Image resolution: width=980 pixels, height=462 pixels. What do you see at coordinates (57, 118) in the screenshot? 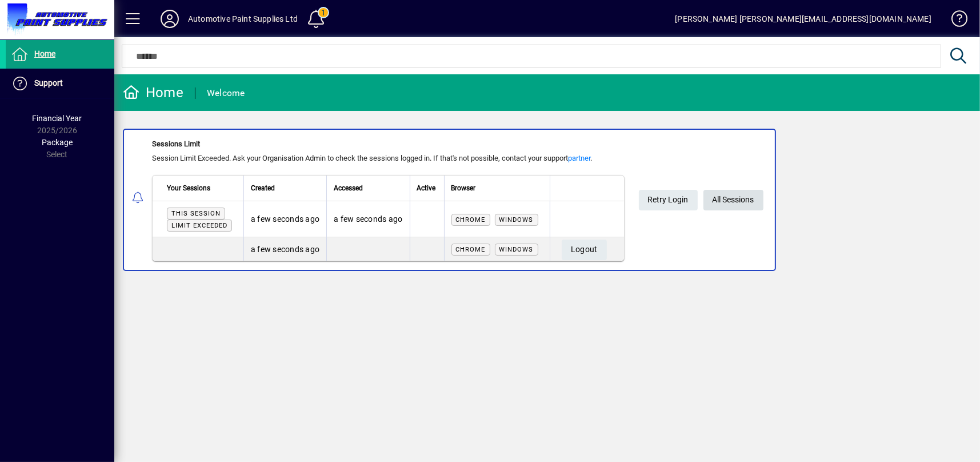
I see `span: Financial Year` at bounding box center [57, 118].